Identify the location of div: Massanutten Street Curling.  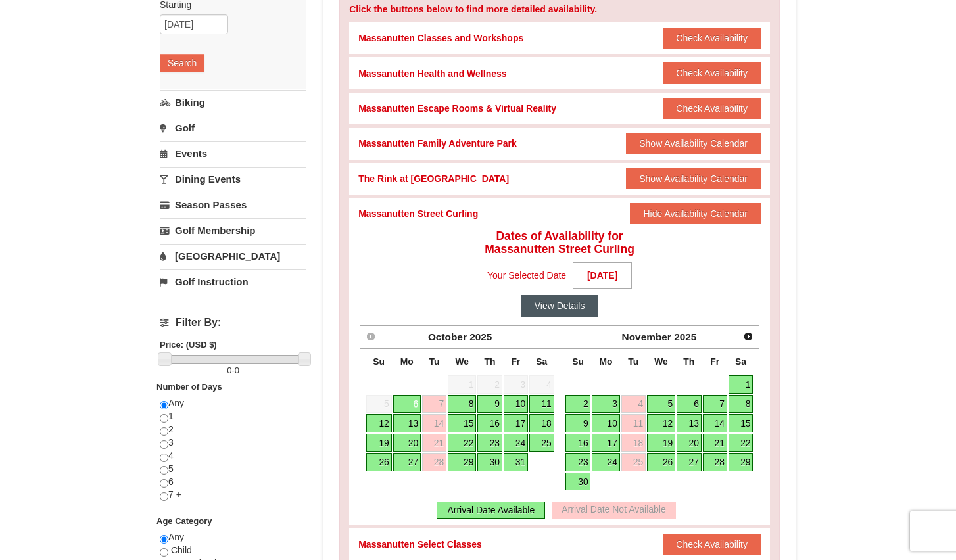
(418, 214).